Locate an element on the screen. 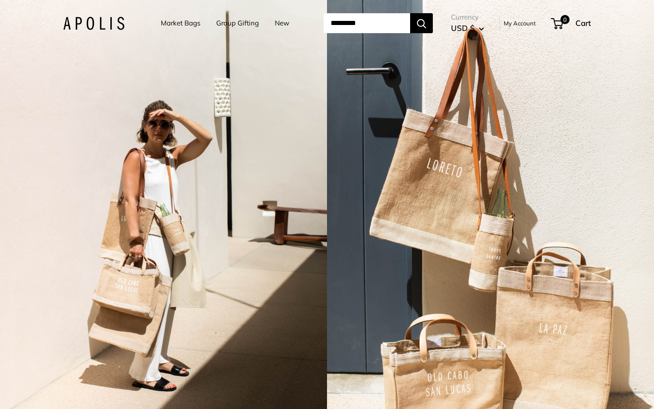 The height and width of the screenshot is (409, 654). button: Search is located at coordinates (421, 23).